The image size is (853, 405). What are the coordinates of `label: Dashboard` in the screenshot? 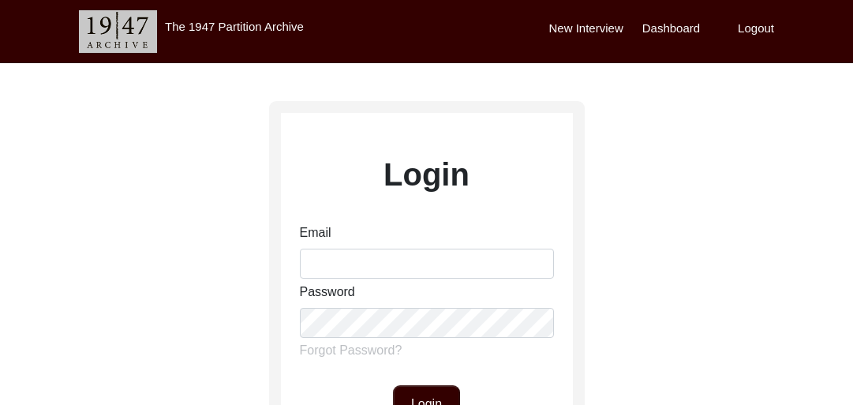 It's located at (671, 28).